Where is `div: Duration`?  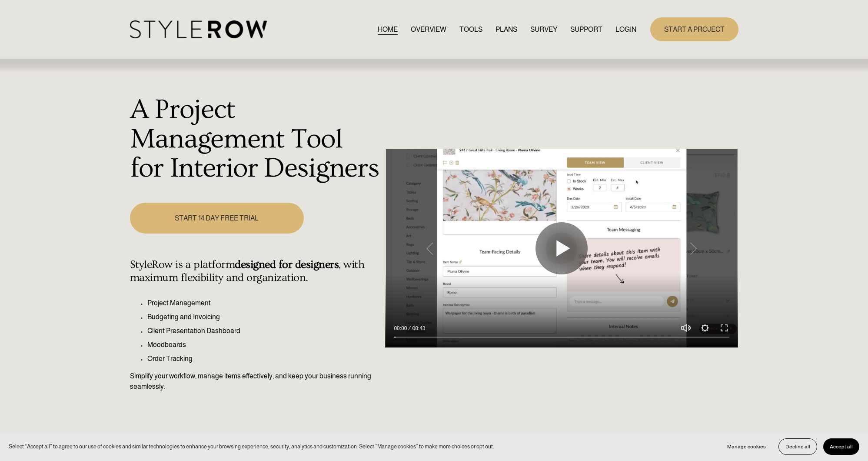
div: Duration is located at coordinates (418, 329).